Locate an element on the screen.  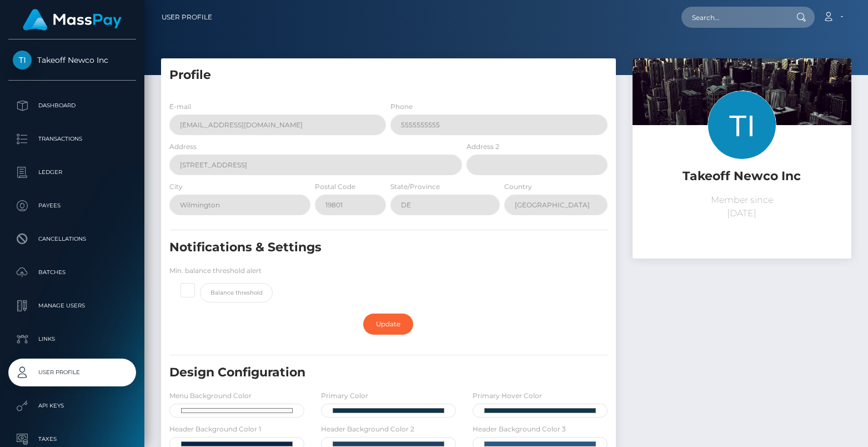
label: Primary Hover Color is located at coordinates (507, 396).